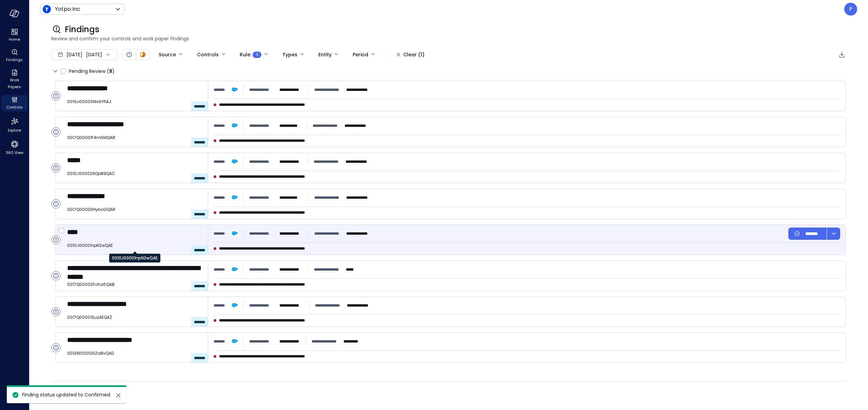 The image size is (868, 410). I want to click on span: Work Papers, so click(14, 84).